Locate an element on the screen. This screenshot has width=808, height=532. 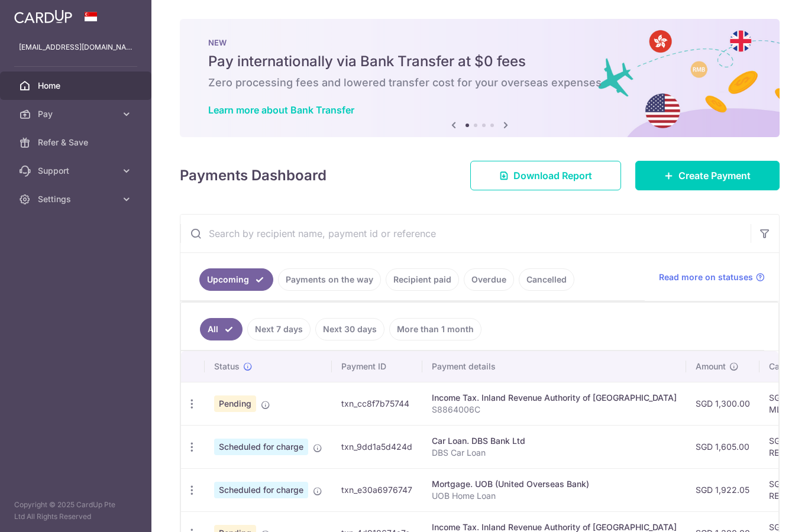
h5: Pay internationally via Bank Transfer at $0 fees is located at coordinates (479, 62).